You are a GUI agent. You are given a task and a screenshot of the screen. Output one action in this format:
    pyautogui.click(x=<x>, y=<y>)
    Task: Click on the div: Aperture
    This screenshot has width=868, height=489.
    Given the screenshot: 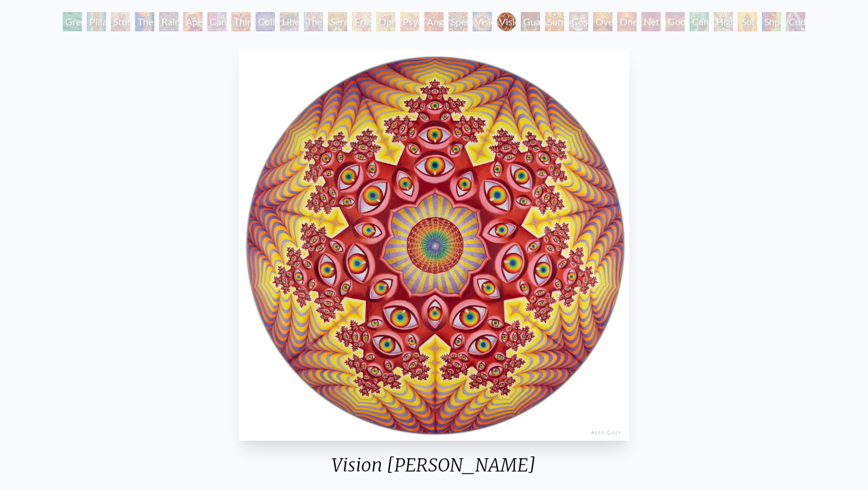 What is the action you would take?
    pyautogui.click(x=193, y=22)
    